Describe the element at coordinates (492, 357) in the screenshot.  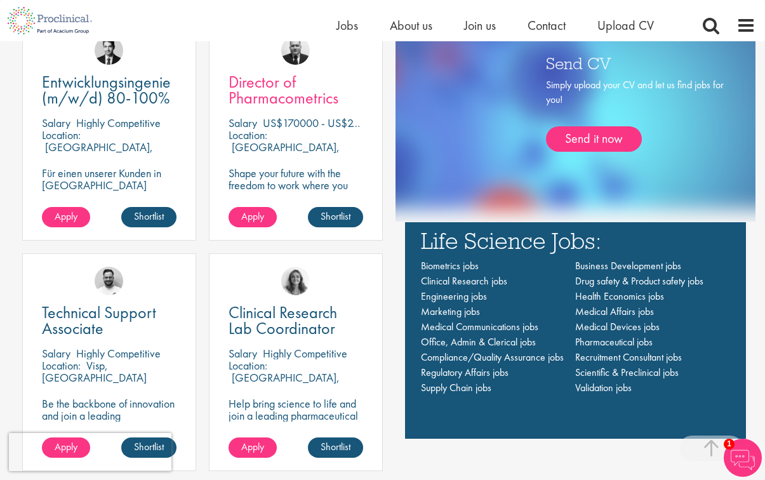
I see `a: Compliance/Quality Assurance jobs` at that location.